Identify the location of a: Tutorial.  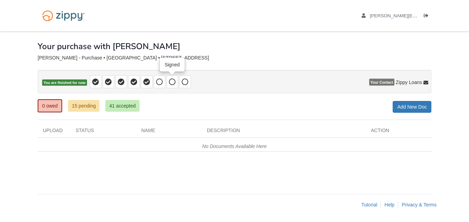
(369, 204).